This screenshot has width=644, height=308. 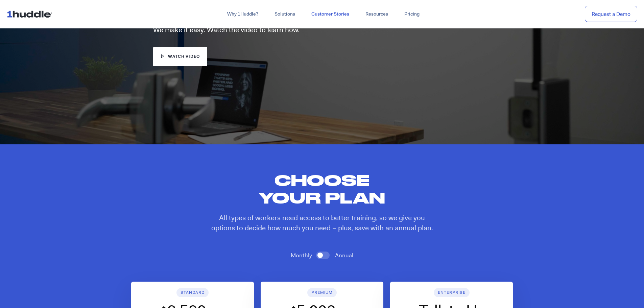 I want to click on span: Premium, so click(x=322, y=293).